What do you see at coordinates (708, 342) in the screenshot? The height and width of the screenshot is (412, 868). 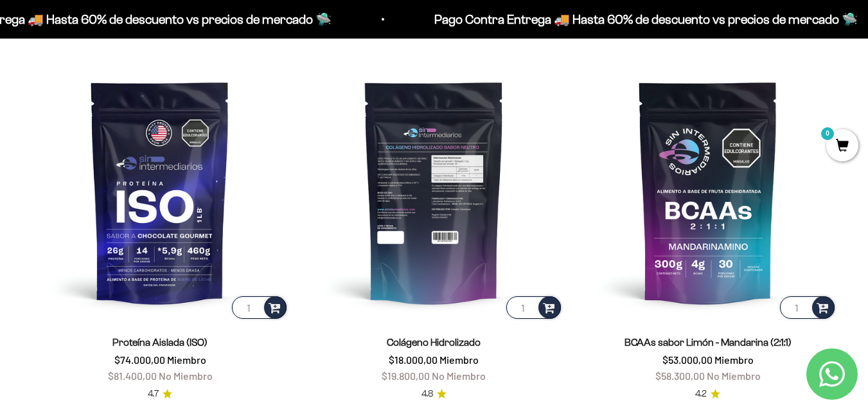 I see `a: BCAAs sabor Limón - Mandarina (2:1:1)` at bounding box center [708, 342].